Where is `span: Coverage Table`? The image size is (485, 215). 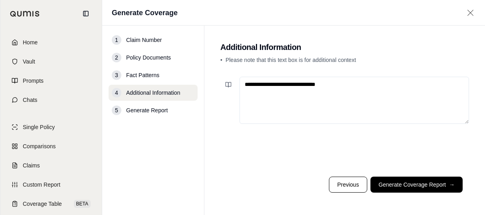 span: Coverage Table is located at coordinates (42, 204).